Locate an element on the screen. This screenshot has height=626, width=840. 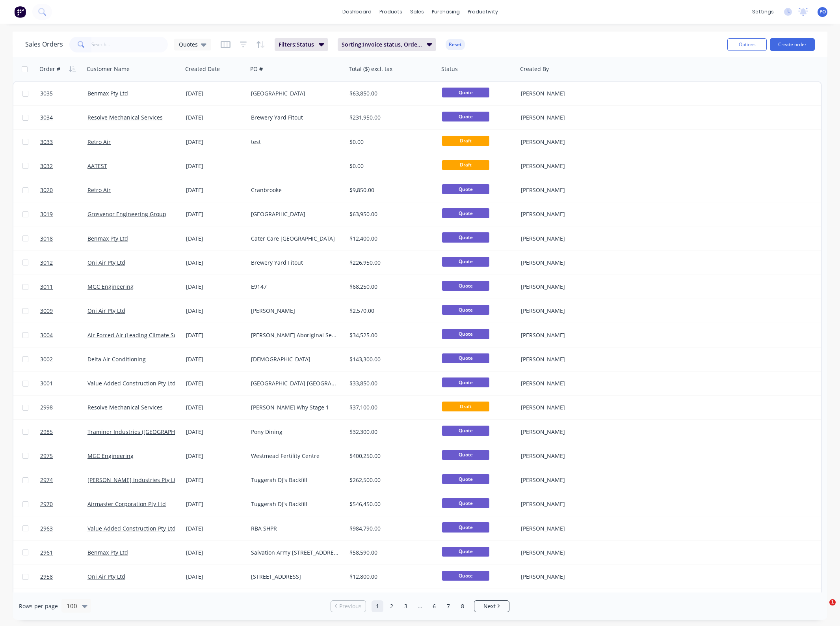
span: 3018 is located at coordinates (46, 238).